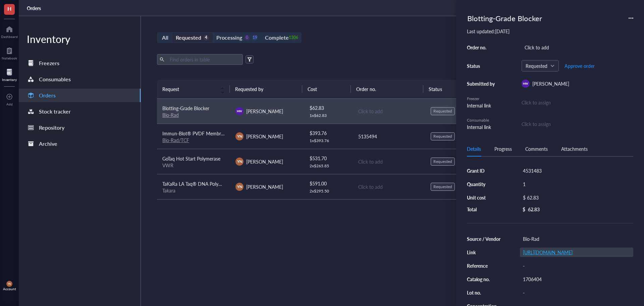  I want to click on div: Consumables, so click(55, 79).